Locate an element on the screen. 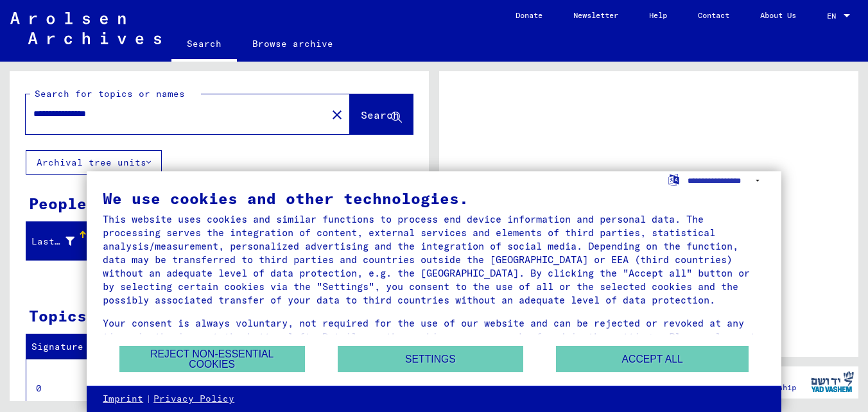 The height and width of the screenshot is (412, 868). a: Browse archive is located at coordinates (292, 44).